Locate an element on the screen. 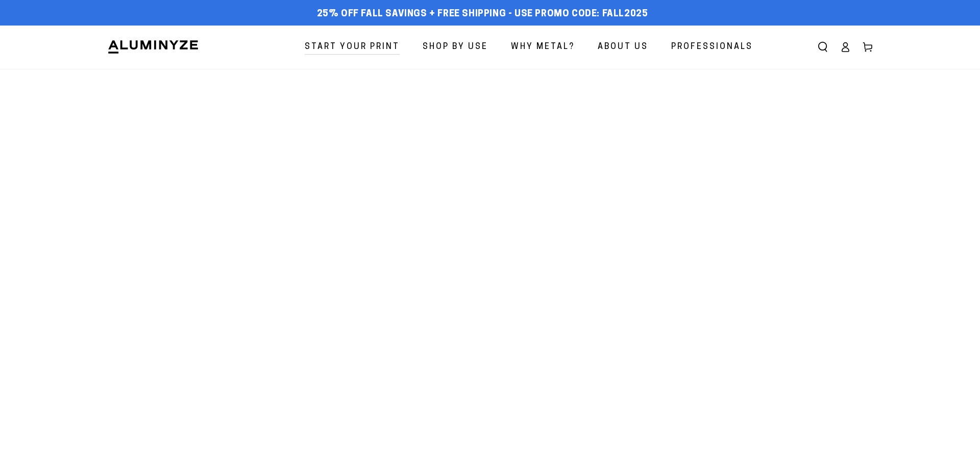  a: Why Metal? is located at coordinates (543, 47).